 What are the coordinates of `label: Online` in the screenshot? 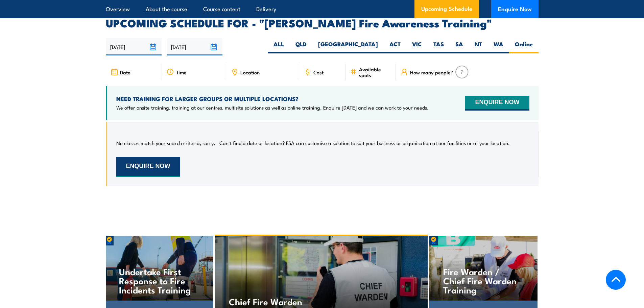 It's located at (524, 47).